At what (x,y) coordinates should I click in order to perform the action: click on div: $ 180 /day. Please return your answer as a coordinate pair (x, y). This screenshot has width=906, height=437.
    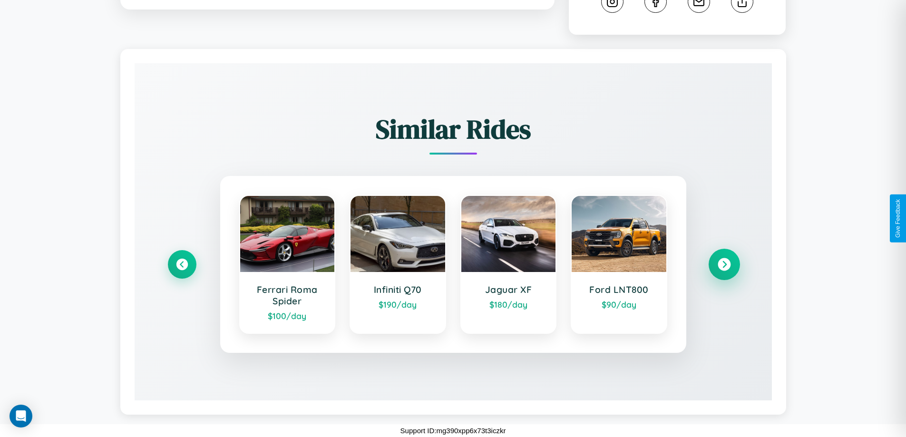
    Looking at the image, I should click on (509, 304).